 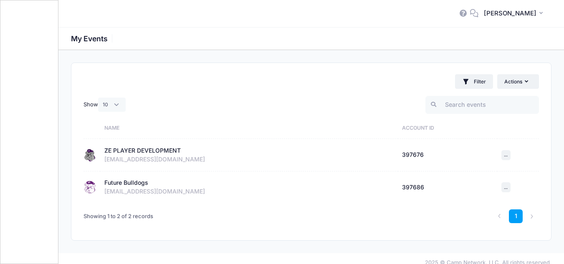 I want to click on div: Future Bulldogs, so click(x=126, y=183).